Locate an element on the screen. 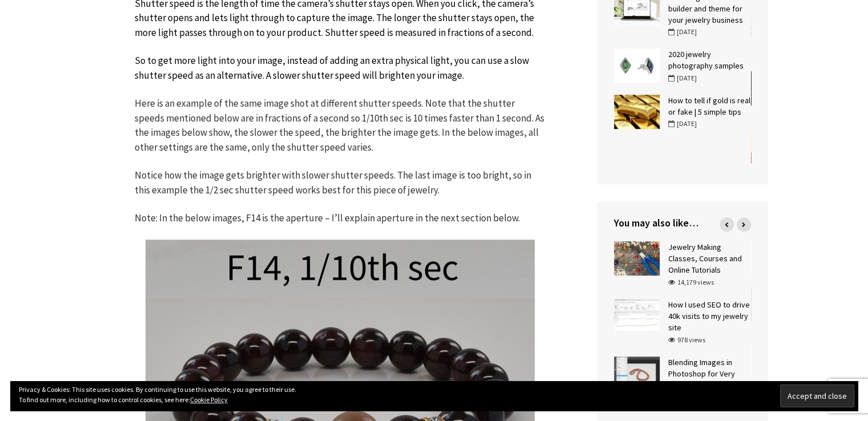  a: How I used SEO to drive 40k visits to my jewelry site is located at coordinates (709, 316).